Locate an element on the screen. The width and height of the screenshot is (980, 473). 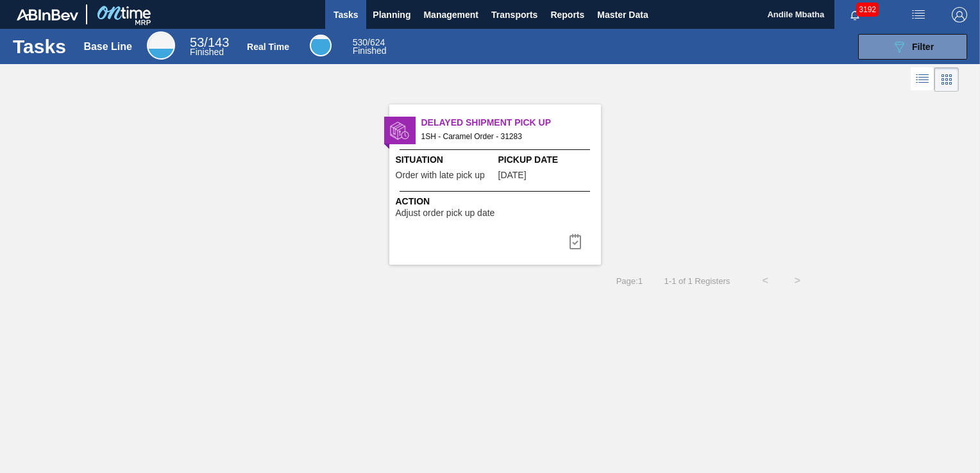
button: icon-task complete is located at coordinates (575, 241).